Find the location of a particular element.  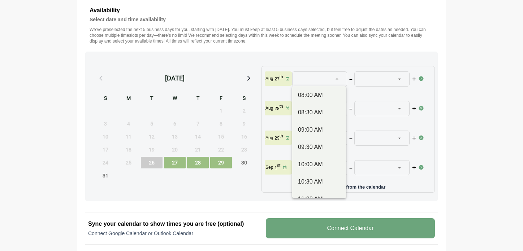

strong: 29 is located at coordinates (277, 138).